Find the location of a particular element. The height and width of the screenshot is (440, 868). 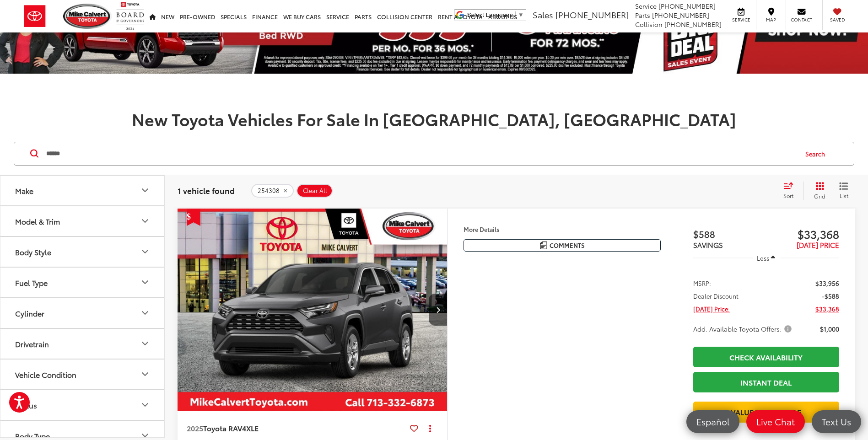

a: 2025 Toyota RAV4 XLE2025 Toyota RAV4 XLE2025 Toyota RAV4 XLE2025 Toyota RAV4 XLE is located at coordinates (313, 310).